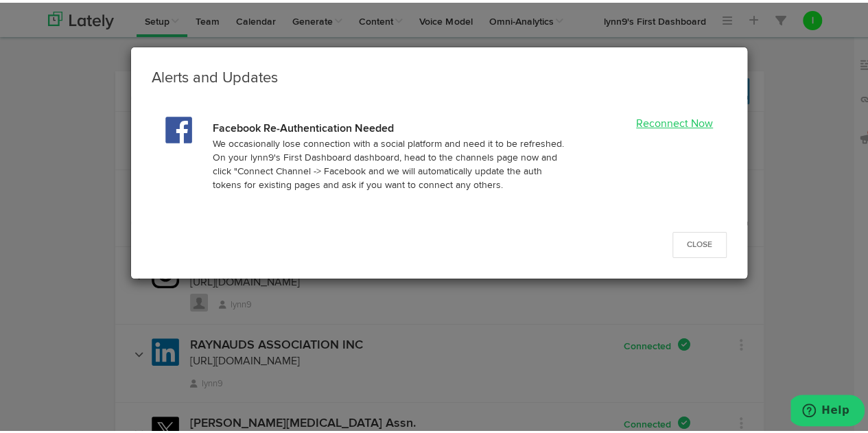 This screenshot has width=868, height=433. Describe the element at coordinates (392, 162) in the screenshot. I see `p: We occasionally lose connection with a social platform and need it to be refreshed. On your lynn9...` at that location.